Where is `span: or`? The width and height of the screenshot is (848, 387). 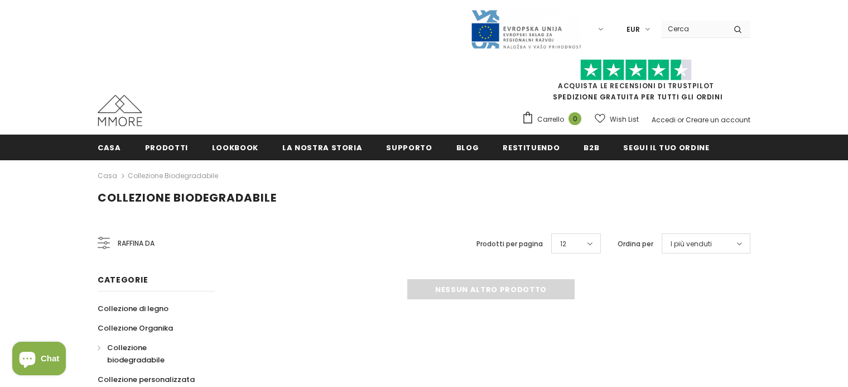 span: or is located at coordinates (681, 119).